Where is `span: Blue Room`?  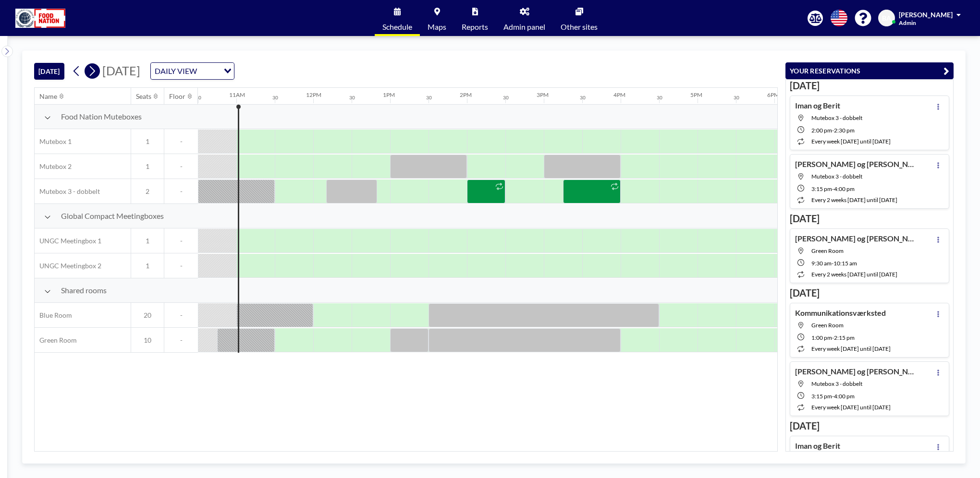
span: Blue Room is located at coordinates (53, 316).